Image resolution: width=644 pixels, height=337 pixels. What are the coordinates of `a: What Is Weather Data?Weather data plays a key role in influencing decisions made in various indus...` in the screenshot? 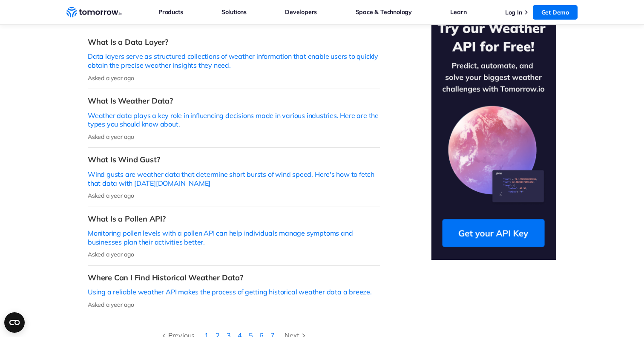 It's located at (234, 119).